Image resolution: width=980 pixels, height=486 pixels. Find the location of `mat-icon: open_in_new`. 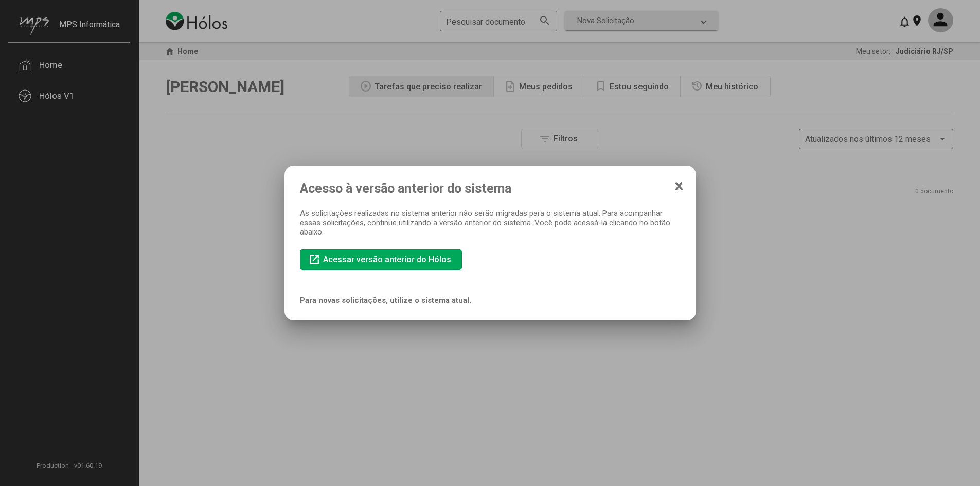

mat-icon: open_in_new is located at coordinates (314, 260).